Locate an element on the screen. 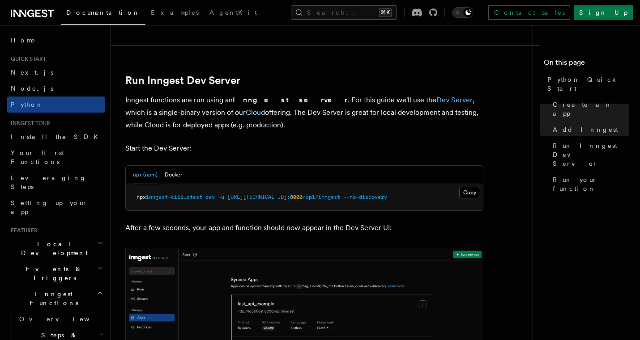  a: Your first Functions is located at coordinates (56, 157).